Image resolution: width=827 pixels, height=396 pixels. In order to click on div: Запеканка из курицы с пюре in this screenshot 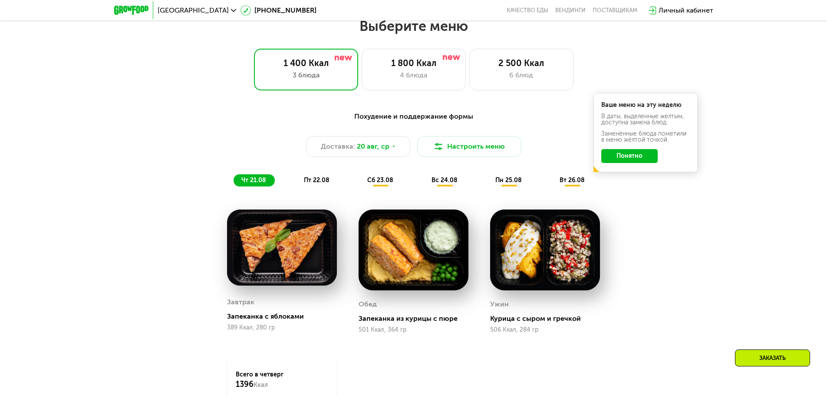, I will do `click(417, 318)`.